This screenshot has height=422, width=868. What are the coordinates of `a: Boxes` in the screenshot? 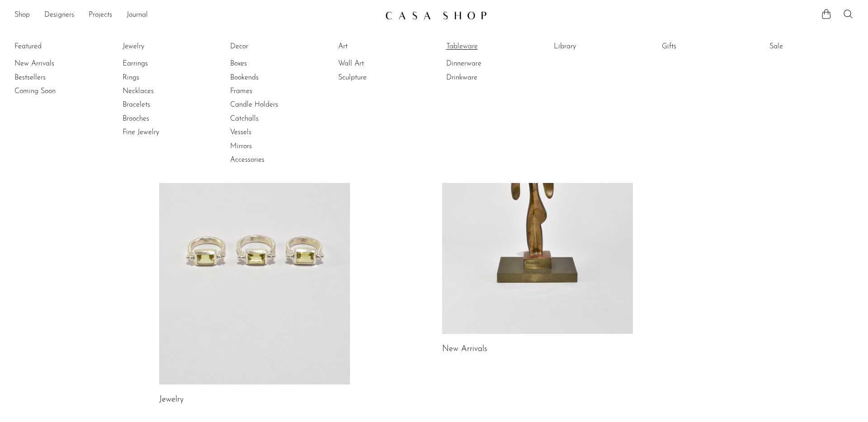 It's located at (264, 64).